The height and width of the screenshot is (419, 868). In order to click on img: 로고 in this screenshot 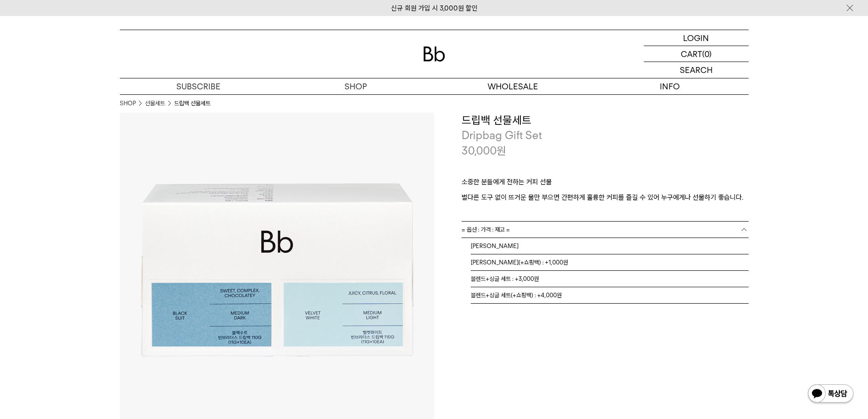, I will do `click(434, 54)`.